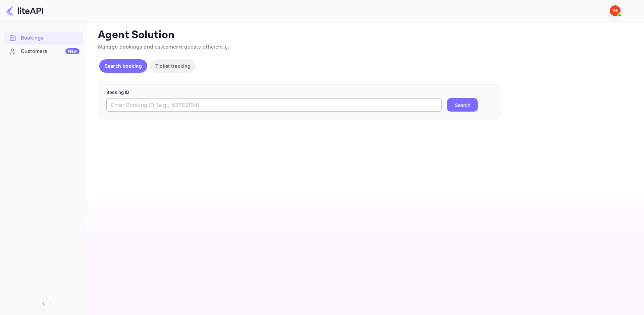 The width and height of the screenshot is (644, 315). What do you see at coordinates (164, 47) in the screenshot?
I see `span: Manage bookings and customer requests efficiently.` at bounding box center [164, 47].